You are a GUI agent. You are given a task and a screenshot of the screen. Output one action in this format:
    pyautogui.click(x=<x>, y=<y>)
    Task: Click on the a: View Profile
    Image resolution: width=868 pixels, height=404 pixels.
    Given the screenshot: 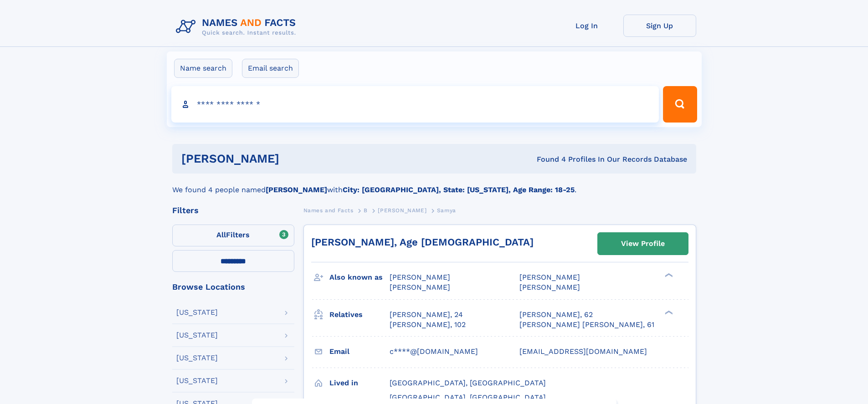 What is the action you would take?
    pyautogui.click(x=642, y=244)
    